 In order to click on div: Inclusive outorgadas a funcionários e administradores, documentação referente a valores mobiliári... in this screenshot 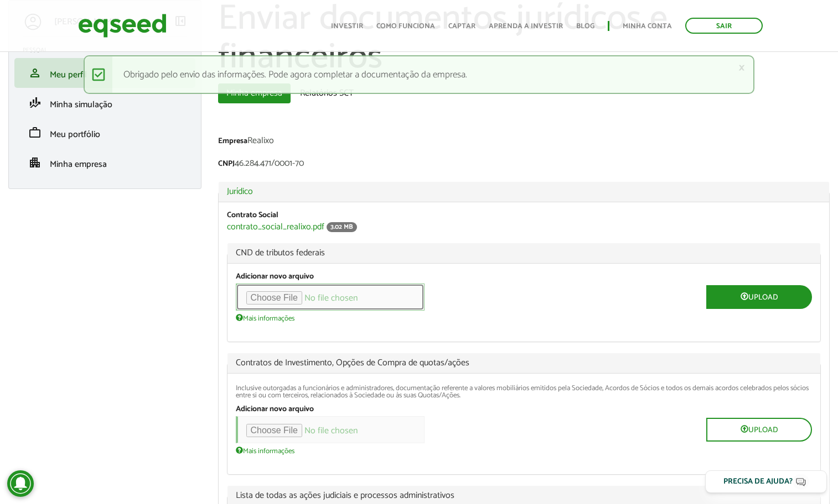, I will do `click(524, 392)`.